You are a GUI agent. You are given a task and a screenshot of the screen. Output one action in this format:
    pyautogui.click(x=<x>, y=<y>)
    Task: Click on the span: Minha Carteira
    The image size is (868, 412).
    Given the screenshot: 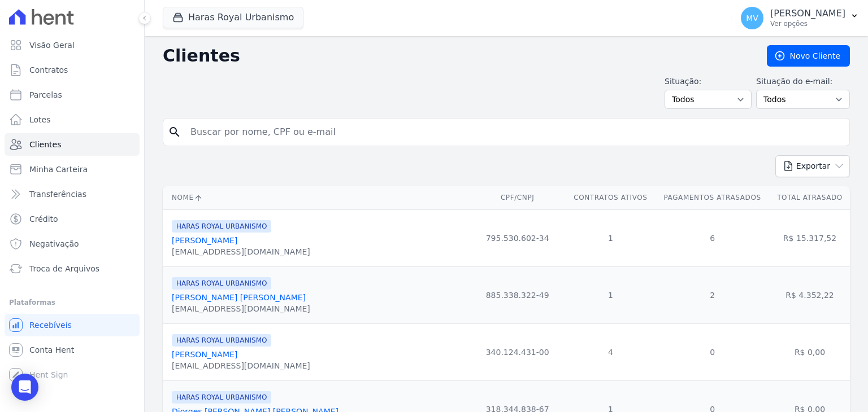 What is the action you would take?
    pyautogui.click(x=58, y=169)
    